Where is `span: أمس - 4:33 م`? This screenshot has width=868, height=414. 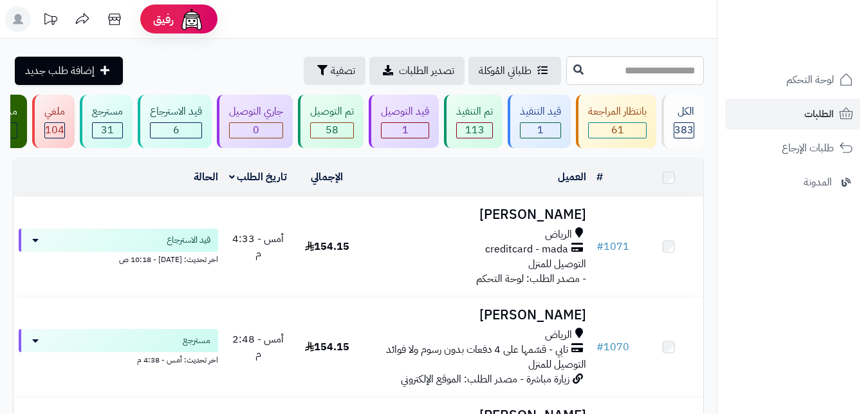
span: أمس - 4:33 م is located at coordinates (258, 247).